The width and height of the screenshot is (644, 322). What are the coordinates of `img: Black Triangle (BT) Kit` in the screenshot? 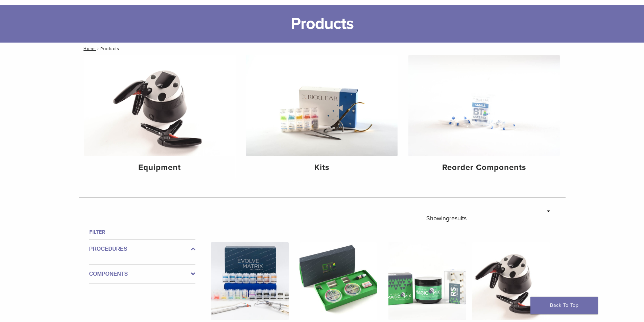 It's located at (338, 281).